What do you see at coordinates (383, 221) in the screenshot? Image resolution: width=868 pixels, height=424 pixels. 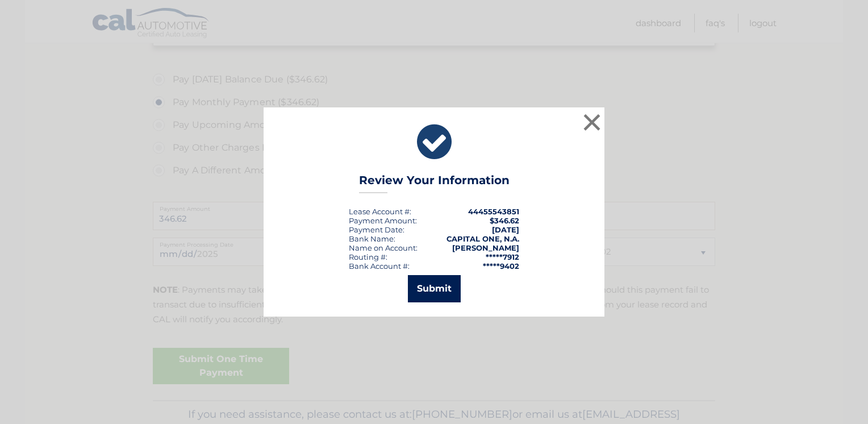 I see `div: Payment Amount:` at bounding box center [383, 221].